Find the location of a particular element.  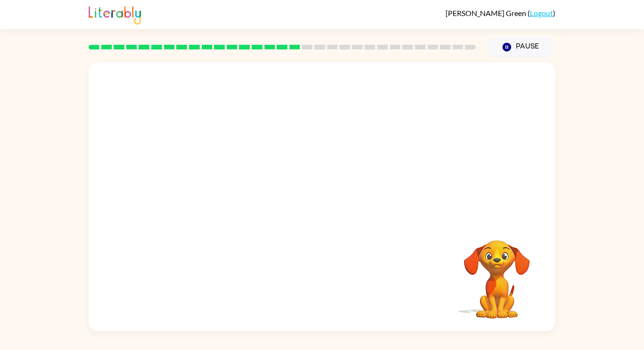

button: Pause is located at coordinates (521, 47).